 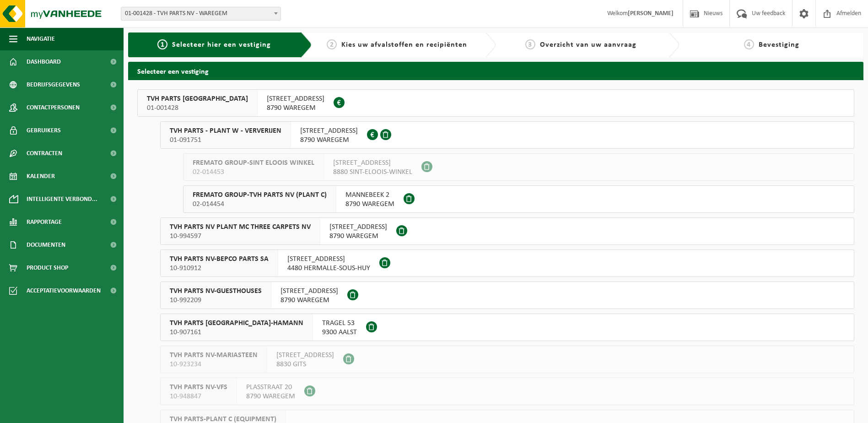 What do you see at coordinates (226, 140) in the screenshot?
I see `span: 01-091751` at bounding box center [226, 140].